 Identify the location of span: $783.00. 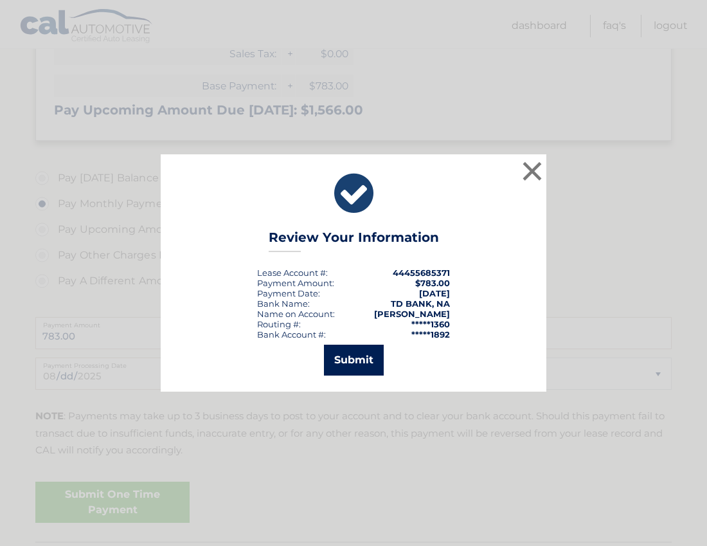
(432, 283).